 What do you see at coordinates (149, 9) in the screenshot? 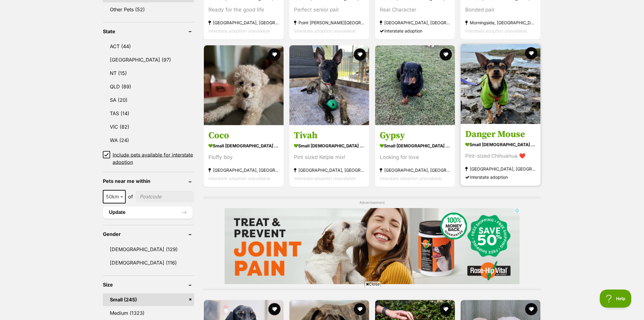
I see `a: Other Pets (52)` at bounding box center [149, 9].